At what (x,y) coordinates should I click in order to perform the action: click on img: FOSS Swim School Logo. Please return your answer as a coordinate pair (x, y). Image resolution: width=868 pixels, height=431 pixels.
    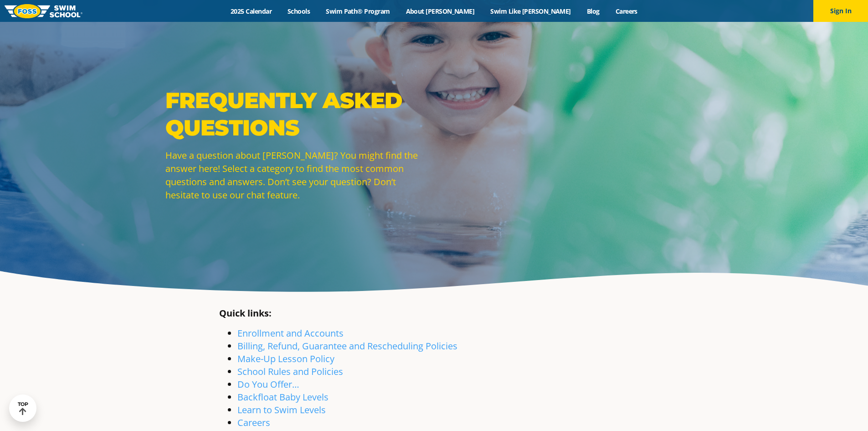
    Looking at the image, I should click on (43, 11).